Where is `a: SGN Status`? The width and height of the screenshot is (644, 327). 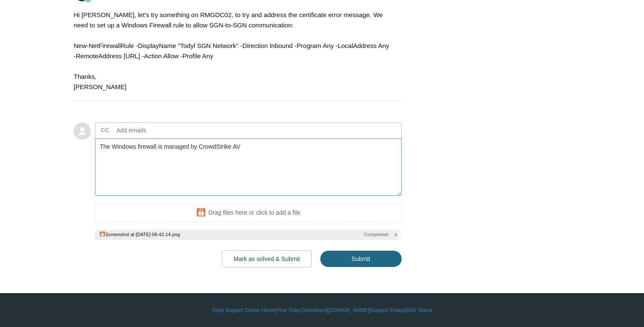
a: SGN Status is located at coordinates (418, 310).